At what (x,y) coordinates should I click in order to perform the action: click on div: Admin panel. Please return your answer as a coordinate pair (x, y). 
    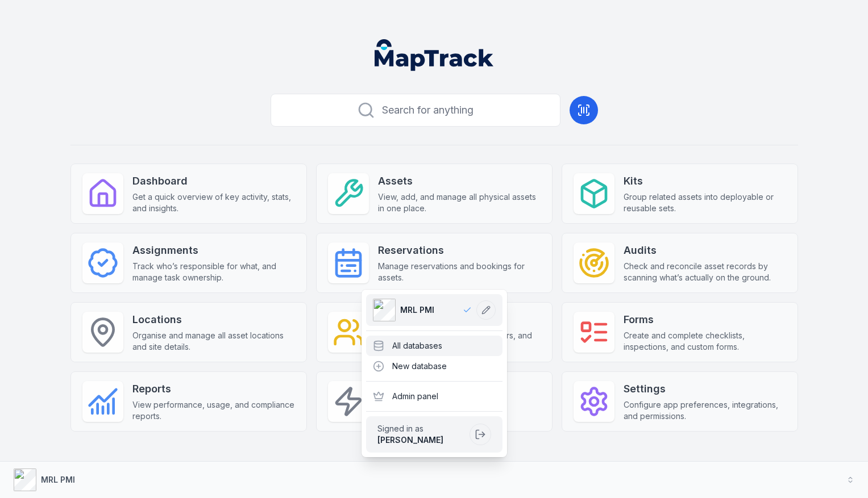
    Looking at the image, I should click on (434, 397).